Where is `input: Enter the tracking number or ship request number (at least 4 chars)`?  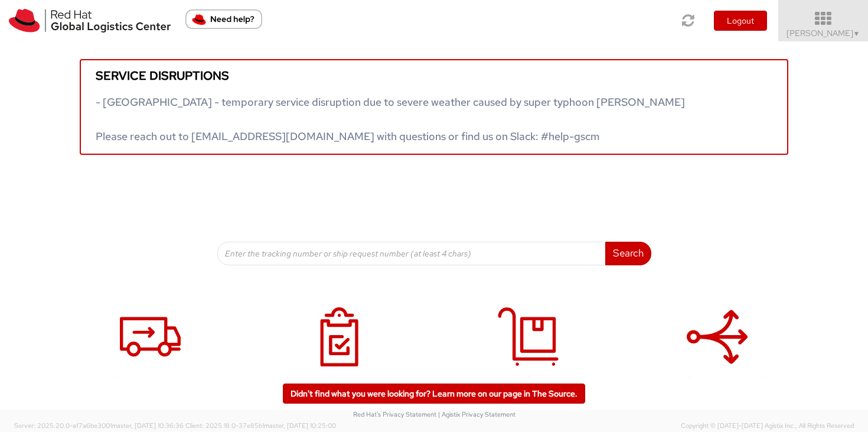
input: Enter the tracking number or ship request number (at least 4 chars) is located at coordinates (412, 254).